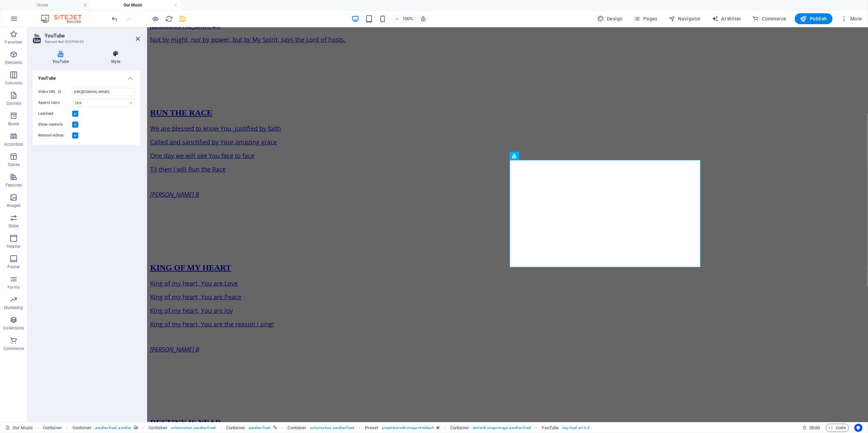  What do you see at coordinates (14, 103) in the screenshot?
I see `p: Content` at bounding box center [14, 103].